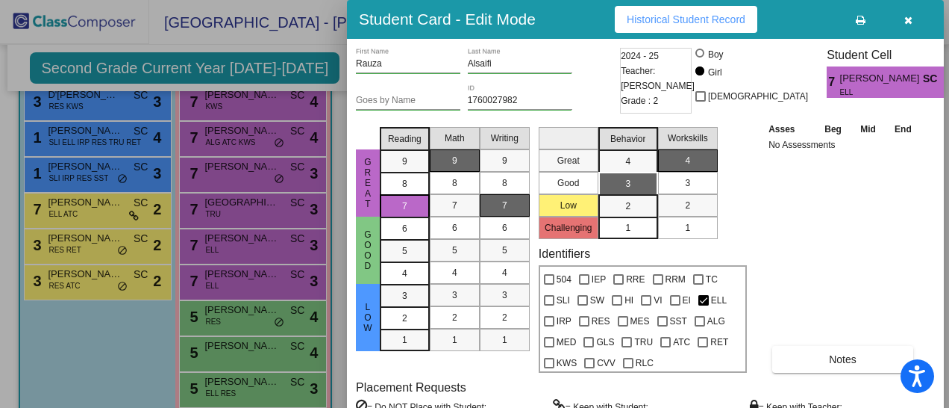  Describe the element at coordinates (712, 279) in the screenshot. I see `span: TC` at that location.